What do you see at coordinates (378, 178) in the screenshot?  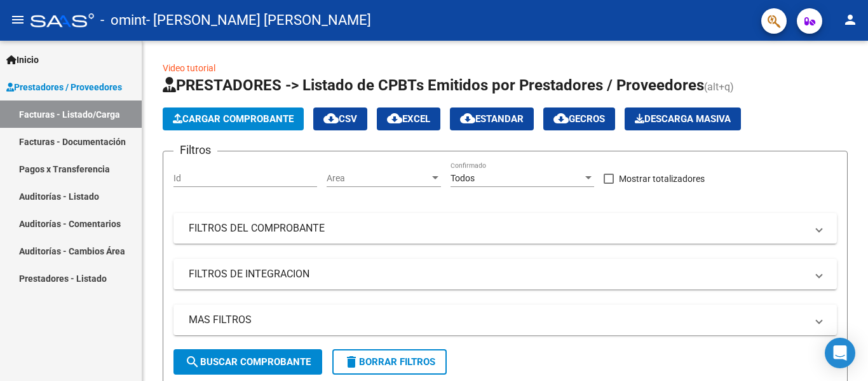 I see `span: Area` at bounding box center [378, 178].